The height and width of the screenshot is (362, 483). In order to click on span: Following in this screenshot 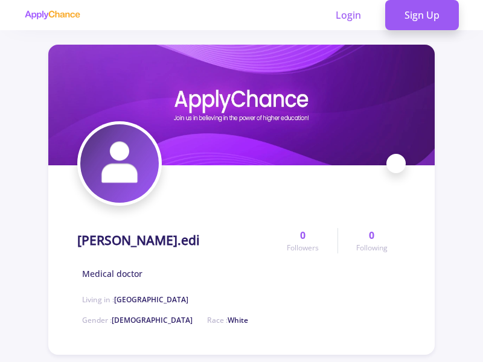, I will do `click(372, 248)`.